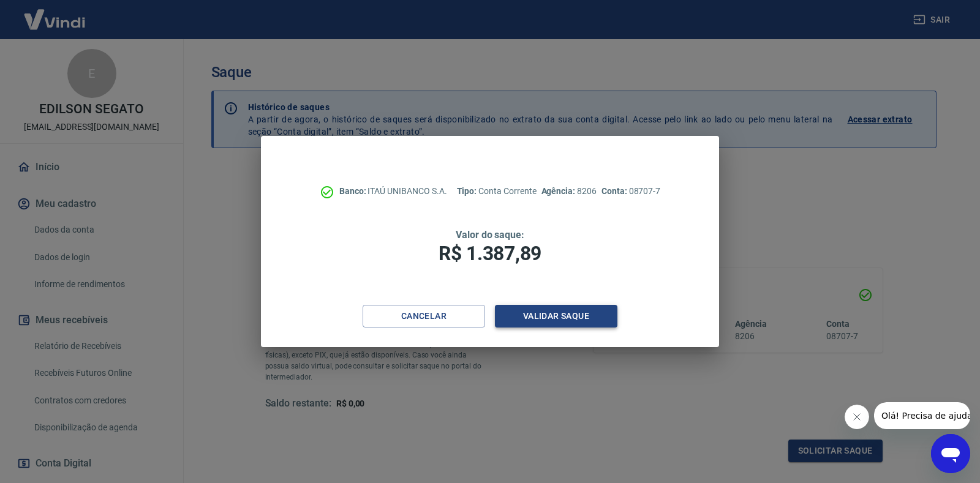 The image size is (980, 483). I want to click on p: Conta Corrente, so click(497, 191).